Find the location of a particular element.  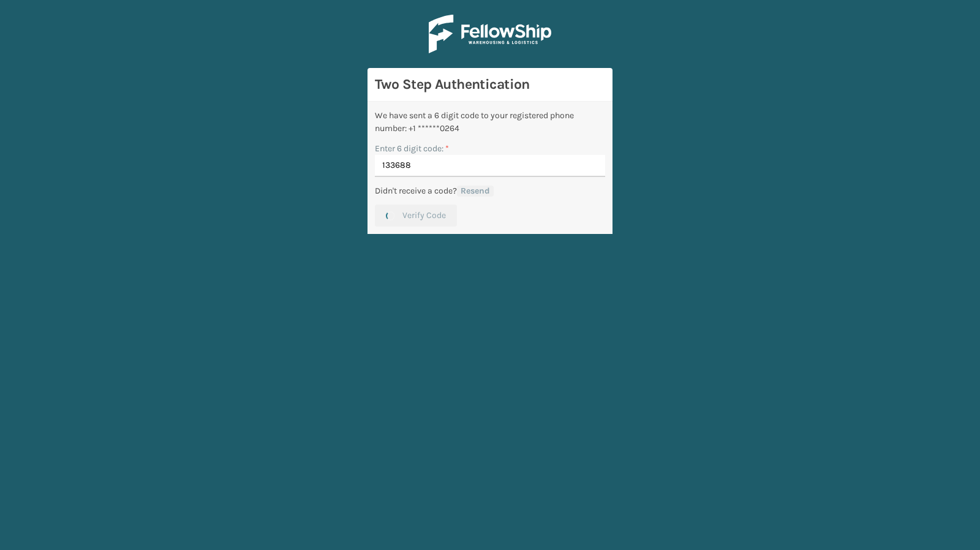

p: Didn't receive a code? is located at coordinates (416, 191).